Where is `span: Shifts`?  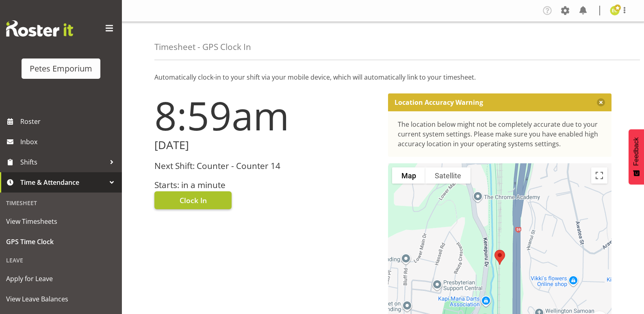
span: Shifts is located at coordinates (63, 162).